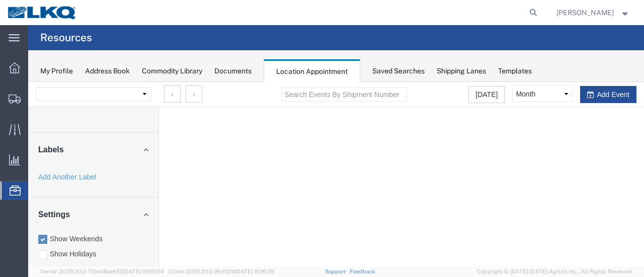  Describe the element at coordinates (585, 12) in the screenshot. I see `span: Jason Voyles` at that location.